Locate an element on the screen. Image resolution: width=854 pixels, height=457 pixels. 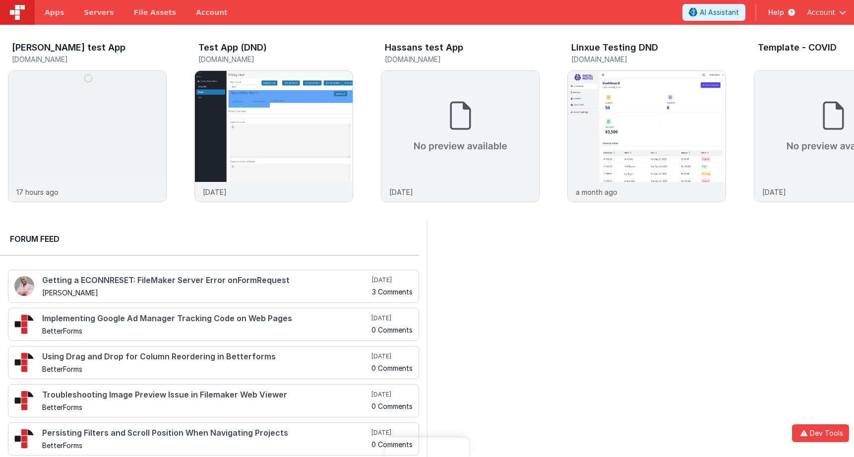
span: Servers is located at coordinates (99, 12).